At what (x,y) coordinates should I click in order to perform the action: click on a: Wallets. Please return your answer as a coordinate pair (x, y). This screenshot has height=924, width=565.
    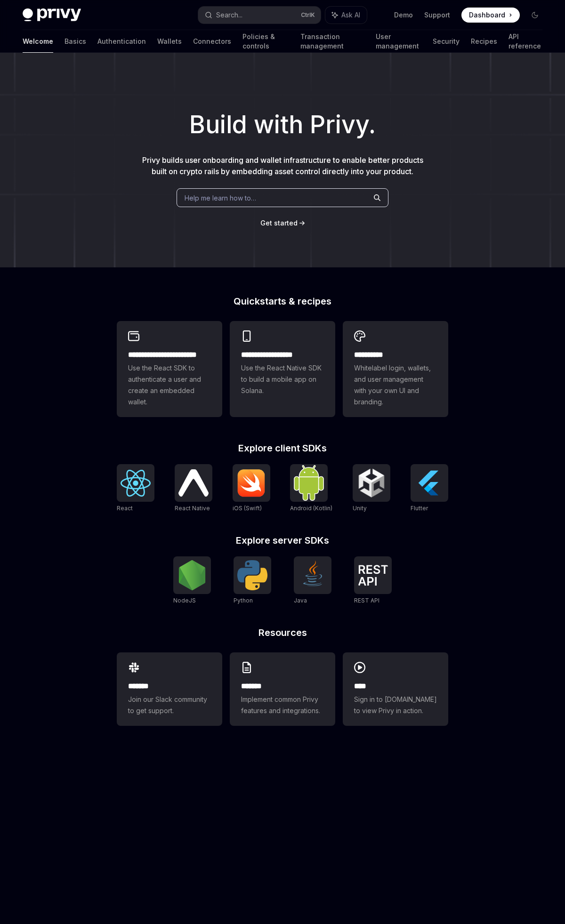
    Looking at the image, I should click on (170, 42).